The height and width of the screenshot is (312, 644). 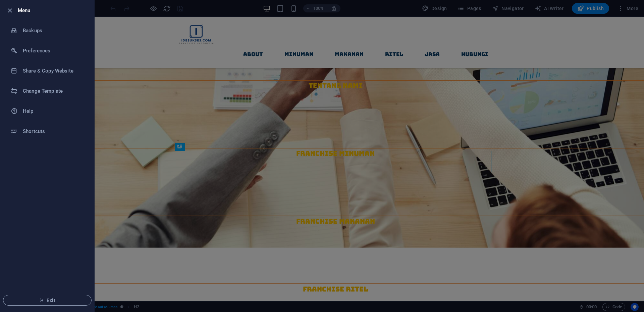 What do you see at coordinates (47, 300) in the screenshot?
I see `button: Exit` at bounding box center [47, 300].